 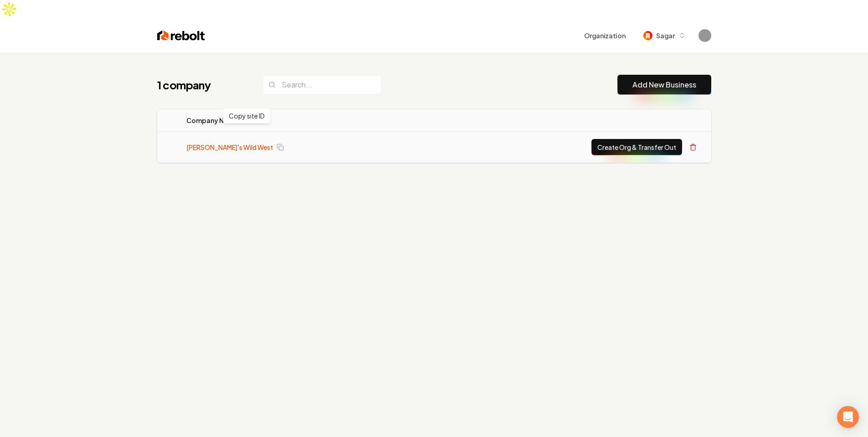 What do you see at coordinates (637, 147) in the screenshot?
I see `button: Create Org & Transfer Out` at bounding box center [637, 147].